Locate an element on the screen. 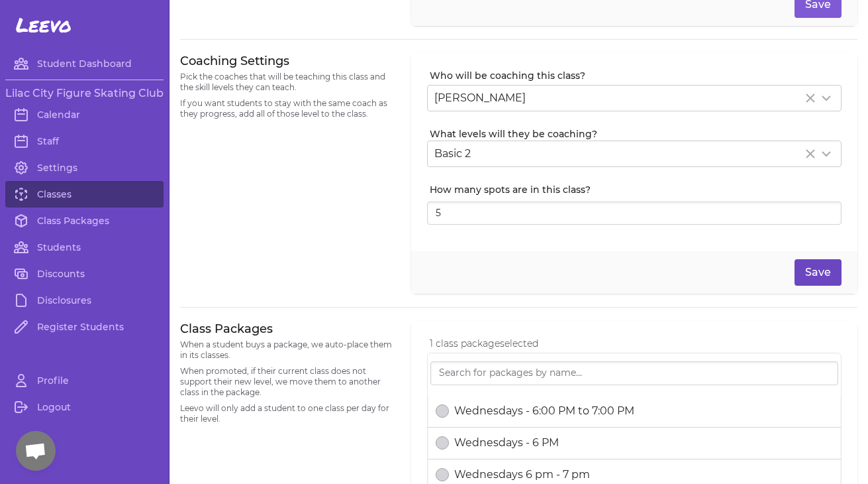  label: What levels will they be coaching? is located at coordinates (636, 134).